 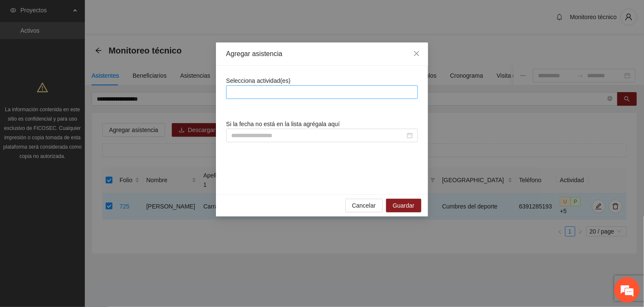 What do you see at coordinates (364, 205) in the screenshot?
I see `span: Cancelar` at bounding box center [364, 205].